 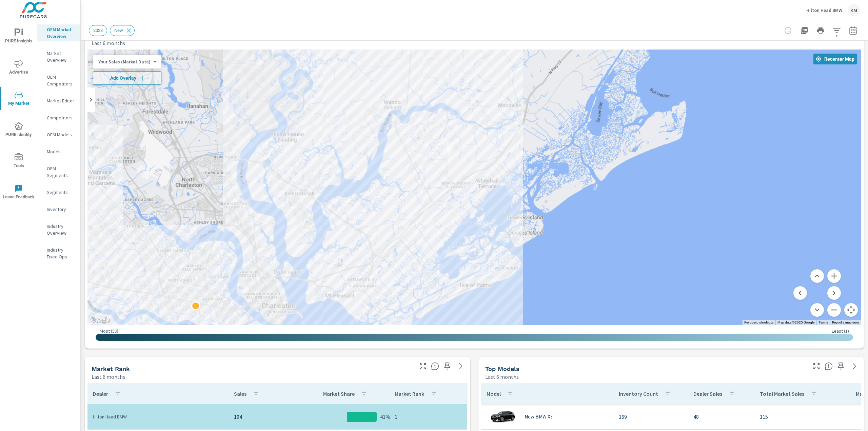 I want to click on p: OEM Competitors, so click(x=61, y=81).